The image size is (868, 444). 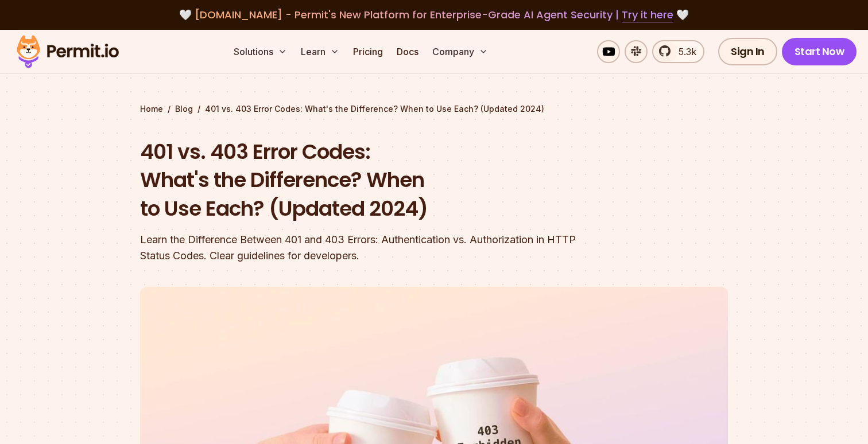 I want to click on button: Learn, so click(x=320, y=52).